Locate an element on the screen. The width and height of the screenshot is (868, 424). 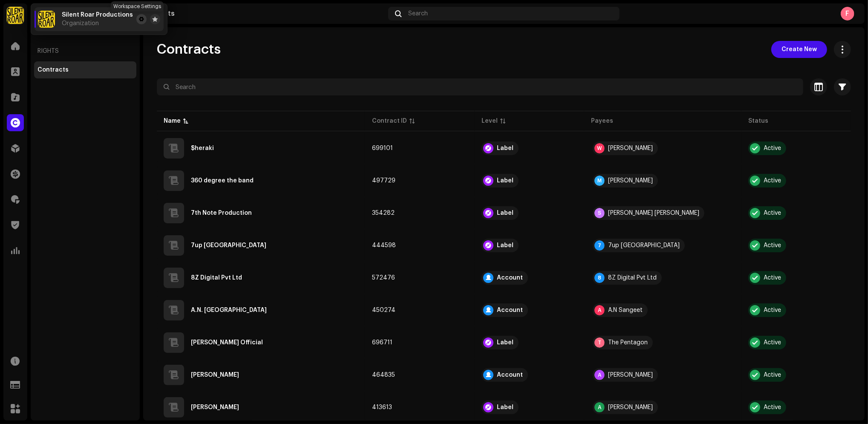
button: Create New is located at coordinates (799, 49).